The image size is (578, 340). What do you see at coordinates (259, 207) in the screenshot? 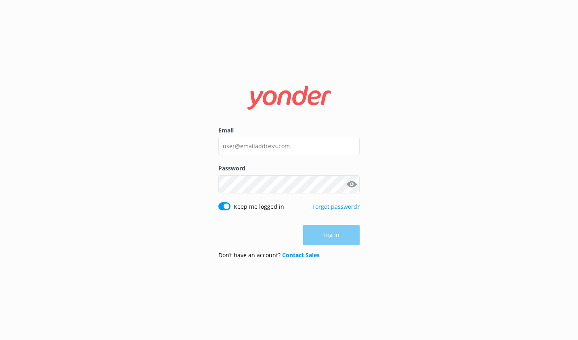
I see `label: Keep me logged in` at bounding box center [259, 207].